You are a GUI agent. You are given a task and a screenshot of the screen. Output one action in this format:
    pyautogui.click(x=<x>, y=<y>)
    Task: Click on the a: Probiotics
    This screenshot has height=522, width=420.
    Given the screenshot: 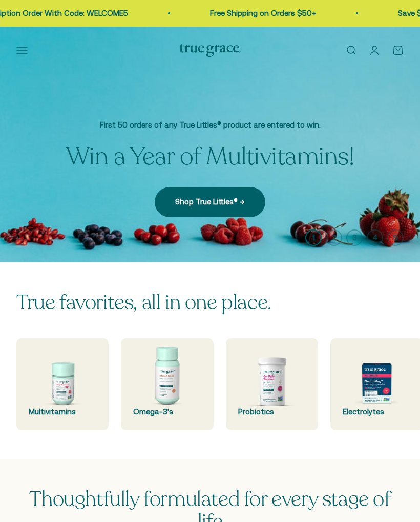 What is the action you would take?
    pyautogui.click(x=272, y=384)
    